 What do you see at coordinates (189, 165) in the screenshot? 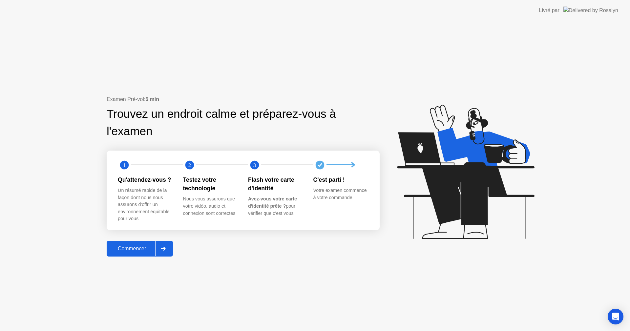
I see `text: 2` at bounding box center [189, 165].